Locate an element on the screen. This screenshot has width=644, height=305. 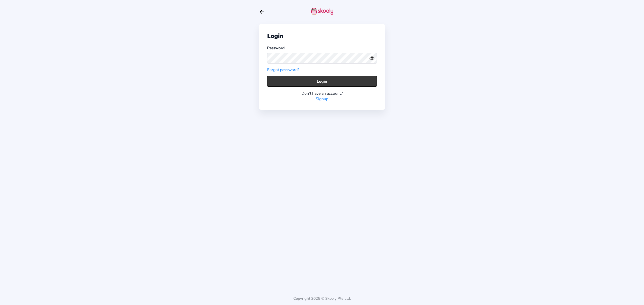
div: Login is located at coordinates (322, 36).